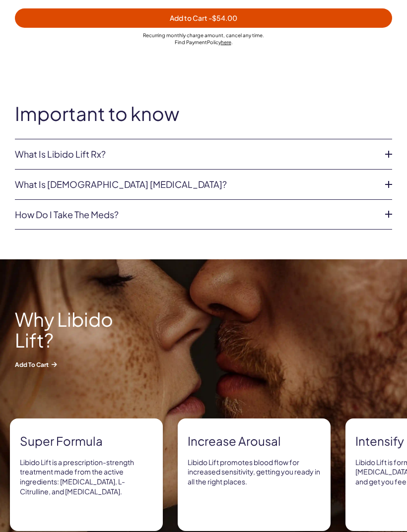 The height and width of the screenshot is (532, 407). I want to click on button: Add to Cart -$54.00, so click(203, 18).